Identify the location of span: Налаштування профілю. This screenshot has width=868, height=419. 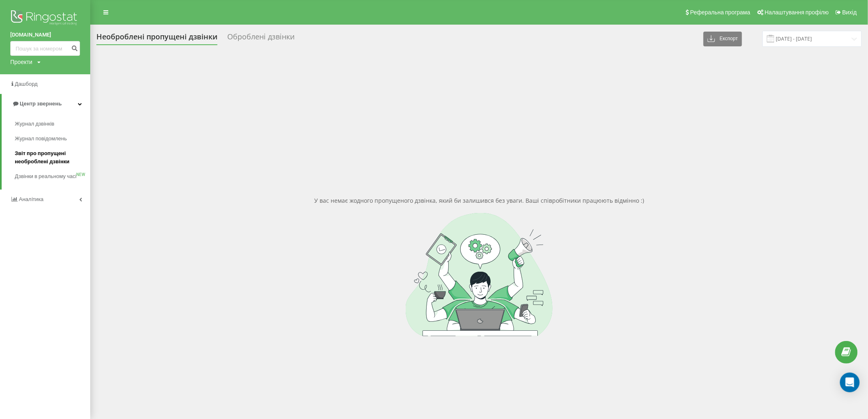
(797, 12).